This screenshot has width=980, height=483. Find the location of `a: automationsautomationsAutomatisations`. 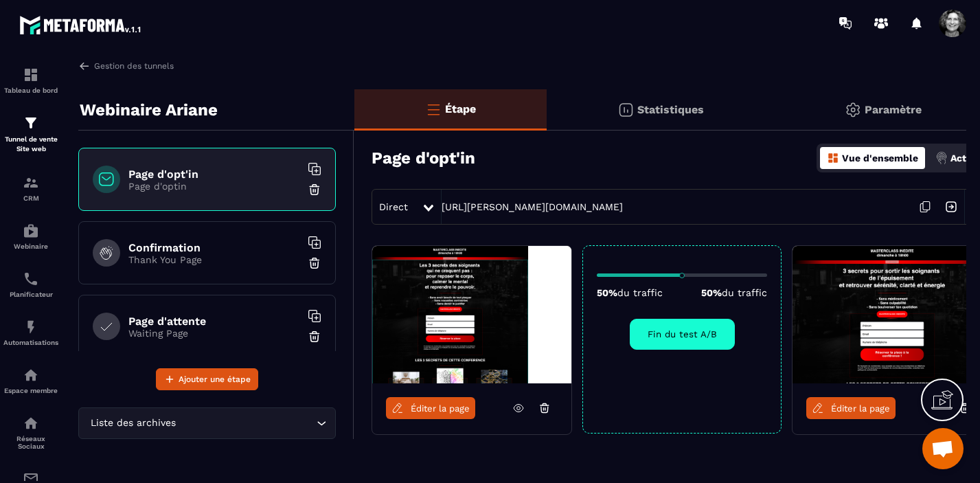

a: automationsautomationsAutomatisations is located at coordinates (31, 332).